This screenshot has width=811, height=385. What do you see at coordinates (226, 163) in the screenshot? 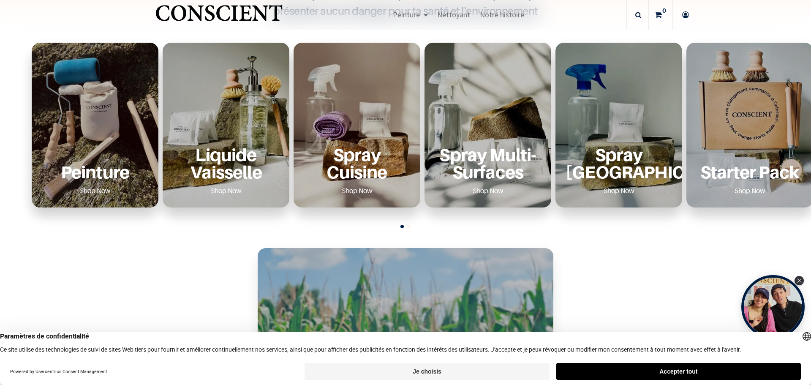
I see `p: Liquide Vaisselle` at bounding box center [226, 163].